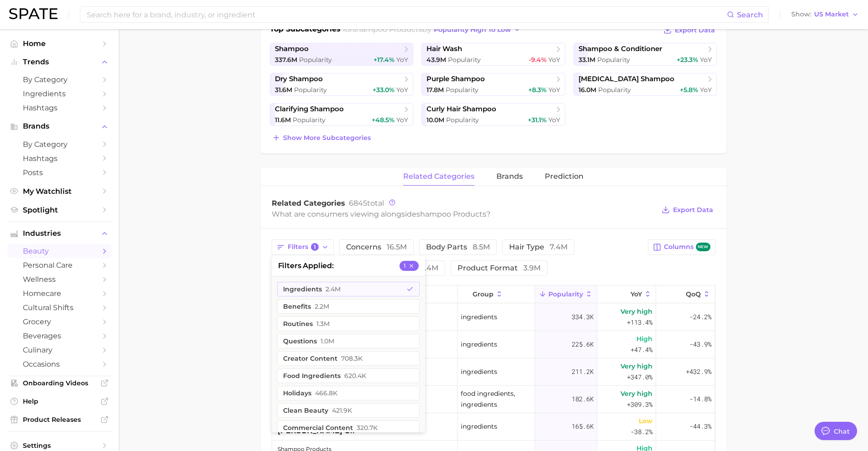  I want to click on span: Filters, so click(303, 247).